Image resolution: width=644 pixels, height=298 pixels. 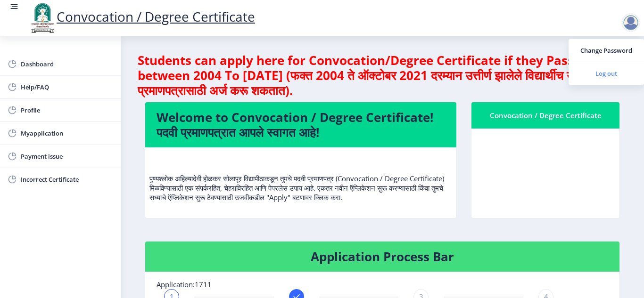 What do you see at coordinates (301, 179) in the screenshot?
I see `p: पुण्यश्लोक अहिल्यादेवी होळकर सोलापूर विद्यापीठाकडून तुमचे पदवी प्रमाणपत्र (Convocation / Degree C...` at bounding box center [301, 179].